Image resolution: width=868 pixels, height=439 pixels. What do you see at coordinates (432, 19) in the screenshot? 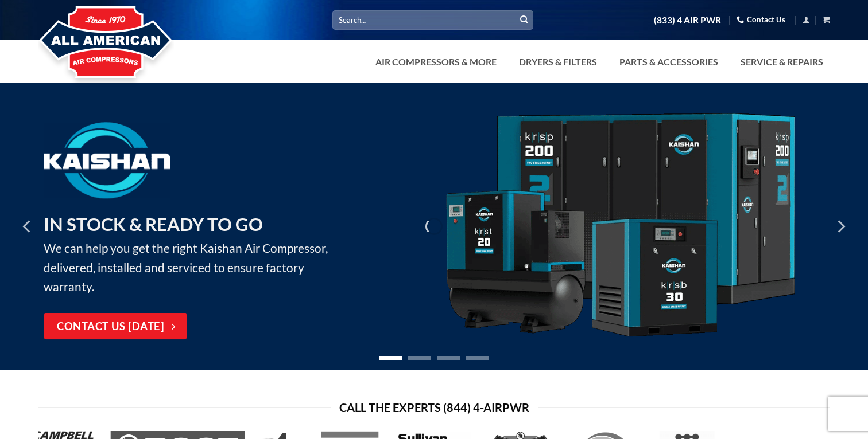
I see `input: Search…` at bounding box center [432, 19].